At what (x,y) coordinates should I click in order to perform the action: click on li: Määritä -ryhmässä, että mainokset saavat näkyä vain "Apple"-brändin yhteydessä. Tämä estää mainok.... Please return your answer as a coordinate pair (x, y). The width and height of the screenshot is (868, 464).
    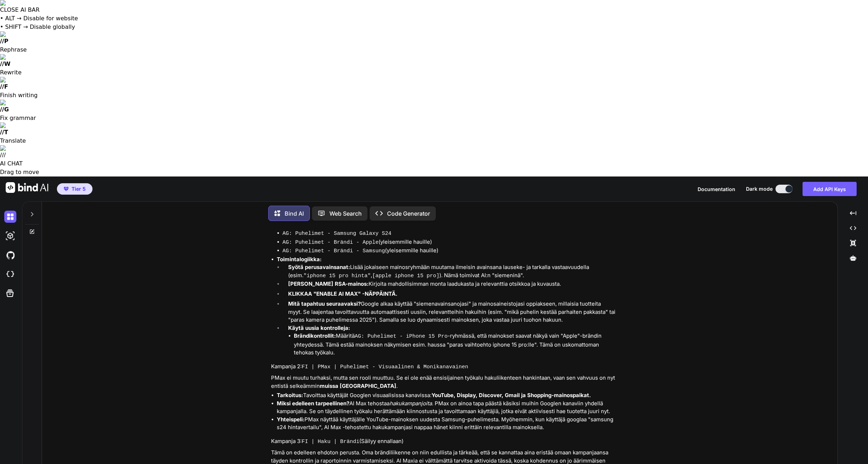
    Looking at the image, I should click on (455, 345).